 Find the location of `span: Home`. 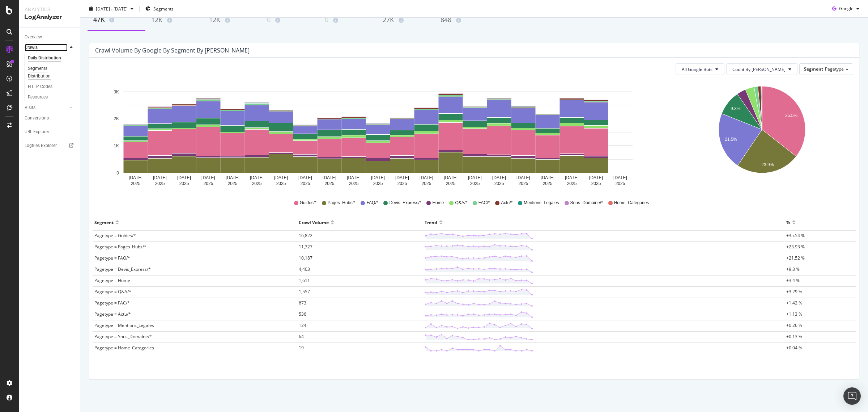

span: Home is located at coordinates (438, 203).